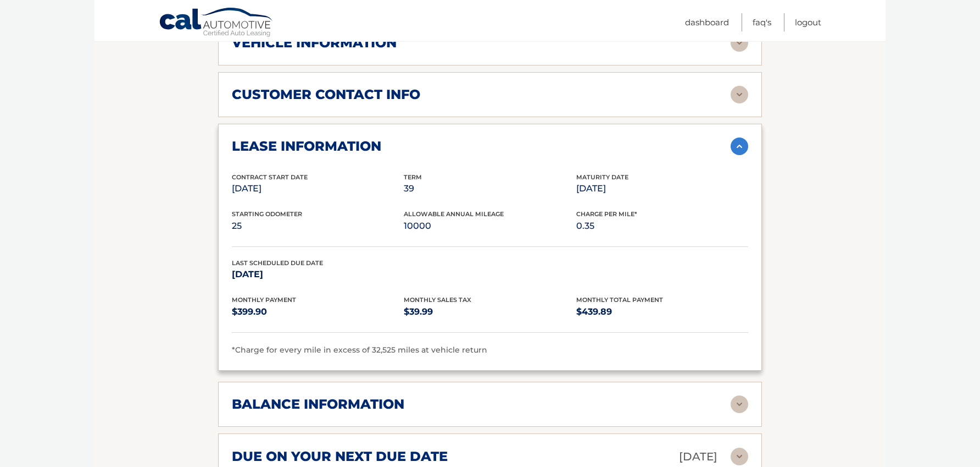 Image resolution: width=980 pixels, height=467 pixels. What do you see at coordinates (437, 300) in the screenshot?
I see `span: Monthly Sales Tax` at bounding box center [437, 300].